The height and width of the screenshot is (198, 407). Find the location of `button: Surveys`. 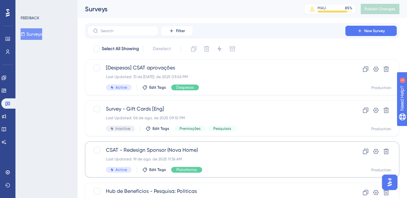

button: Surveys is located at coordinates (31, 34).